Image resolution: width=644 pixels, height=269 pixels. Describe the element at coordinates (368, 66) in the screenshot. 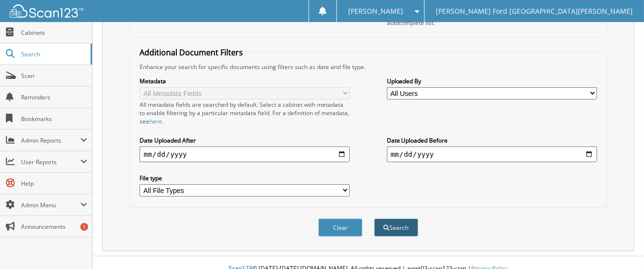

I see `div: Enhance your search for specific documents using filters such as date and file type.` at that location.